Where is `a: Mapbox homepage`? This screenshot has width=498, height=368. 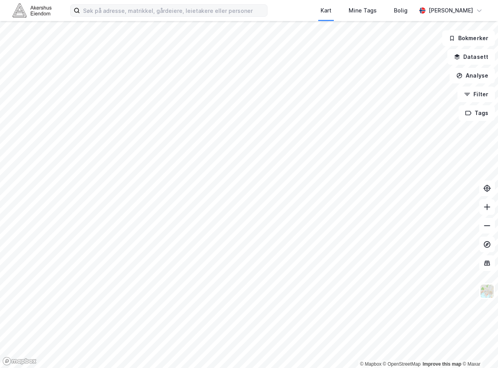
a: Mapbox homepage is located at coordinates (19, 361).